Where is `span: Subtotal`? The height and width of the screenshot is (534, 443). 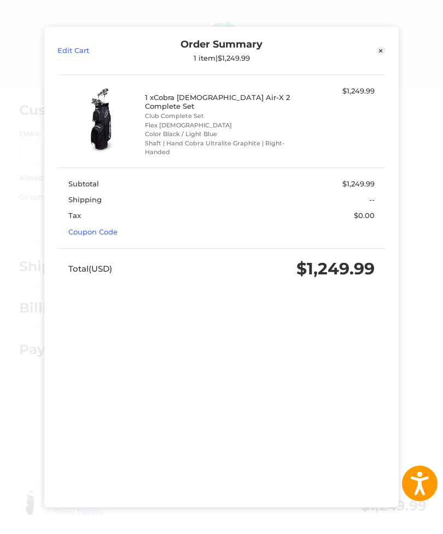 span: Subtotal is located at coordinates (84, 184).